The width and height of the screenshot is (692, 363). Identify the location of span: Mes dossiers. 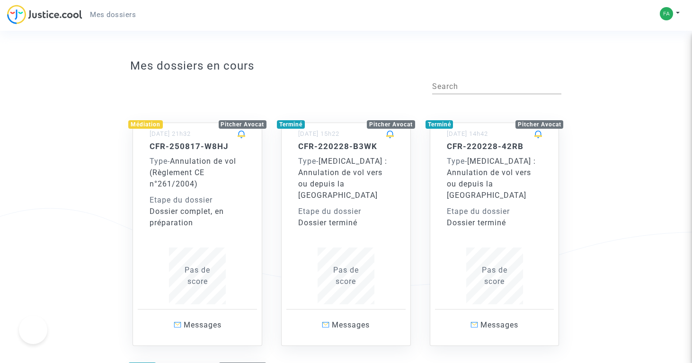
(113, 15).